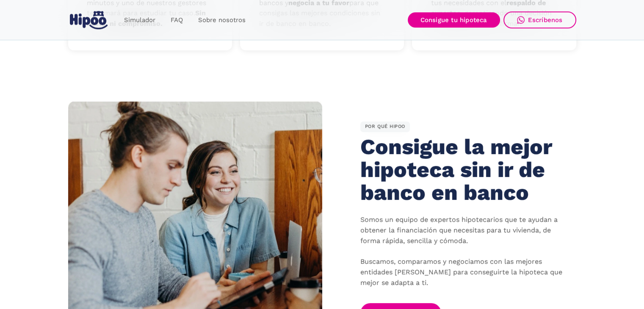 The width and height of the screenshot is (644, 309). What do you see at coordinates (222, 20) in the screenshot?
I see `a: Sobre nosotros` at bounding box center [222, 20].